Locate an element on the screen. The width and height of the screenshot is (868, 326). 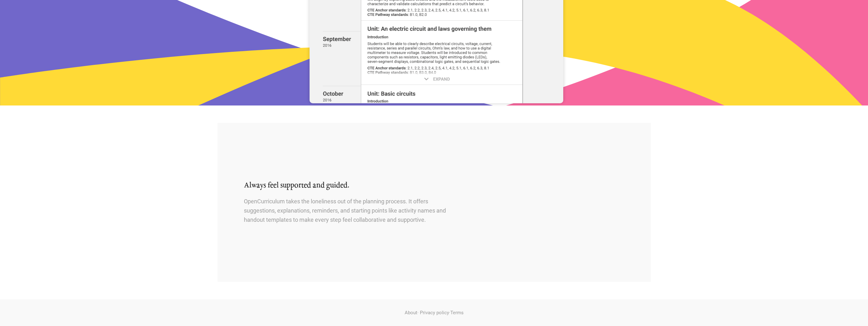
a: Privacy policy is located at coordinates (434, 312).